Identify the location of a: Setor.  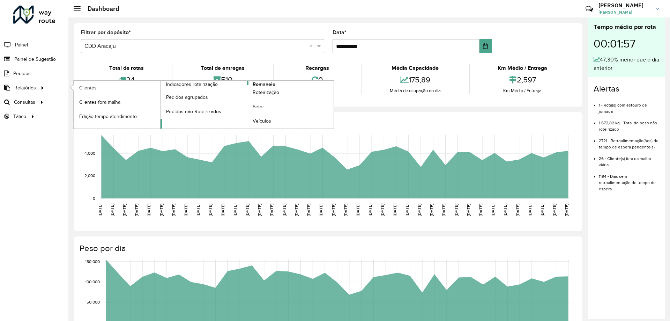
(290, 107).